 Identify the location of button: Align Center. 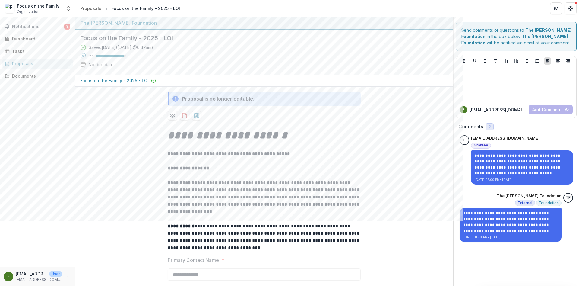
(558, 61).